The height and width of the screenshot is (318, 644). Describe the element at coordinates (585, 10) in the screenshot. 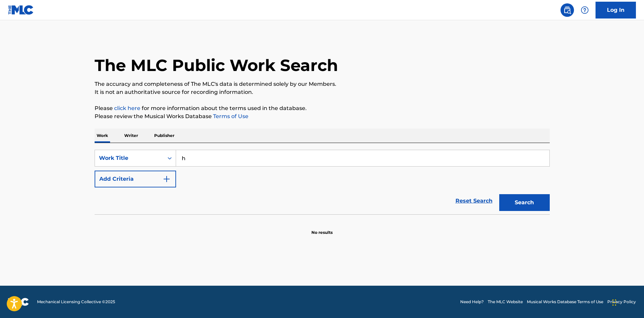

I see `img: help` at that location.